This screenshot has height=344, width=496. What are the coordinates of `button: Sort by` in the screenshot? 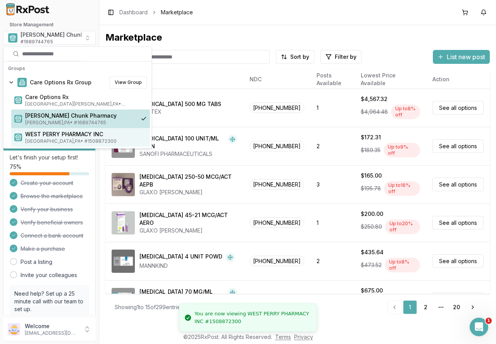 It's located at (295, 57).